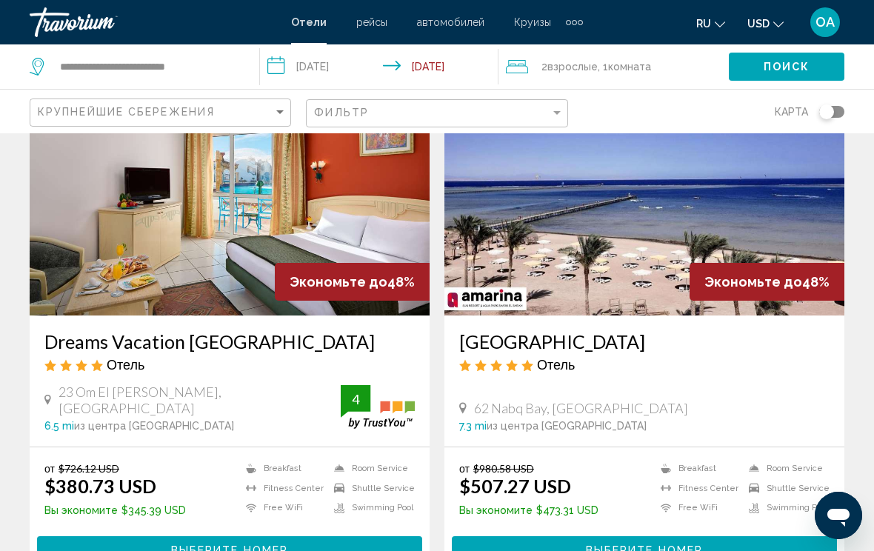 The image size is (874, 551). I want to click on button: Extra navigation items, so click(574, 22).